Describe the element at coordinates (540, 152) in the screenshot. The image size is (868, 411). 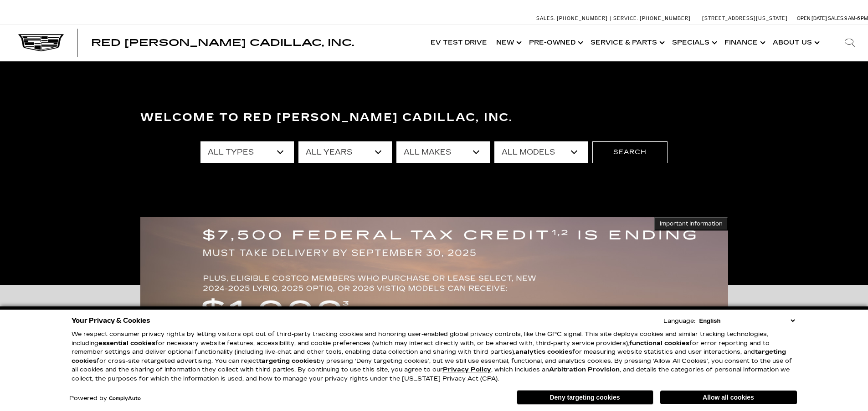
I see `select: Filter by model` at that location.